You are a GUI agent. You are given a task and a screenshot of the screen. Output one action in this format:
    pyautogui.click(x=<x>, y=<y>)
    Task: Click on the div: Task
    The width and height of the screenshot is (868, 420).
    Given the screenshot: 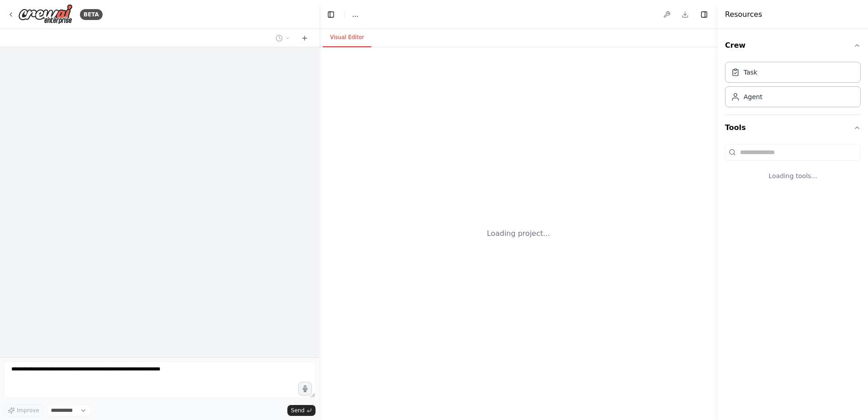 What is the action you would take?
    pyautogui.click(x=750, y=72)
    